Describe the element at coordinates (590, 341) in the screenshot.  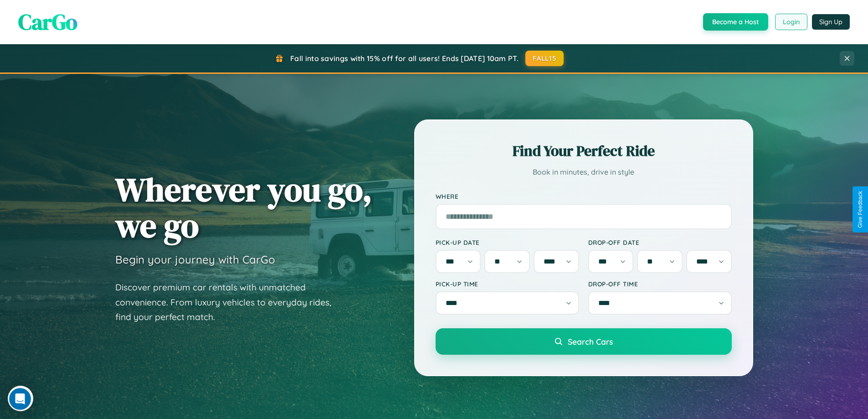
I see `span: Search Cars` at that location.